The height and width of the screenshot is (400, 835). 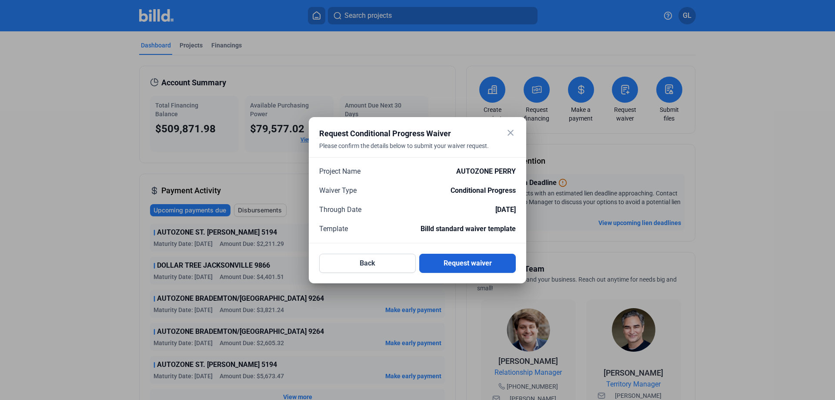 I want to click on button: Request waiver, so click(x=467, y=263).